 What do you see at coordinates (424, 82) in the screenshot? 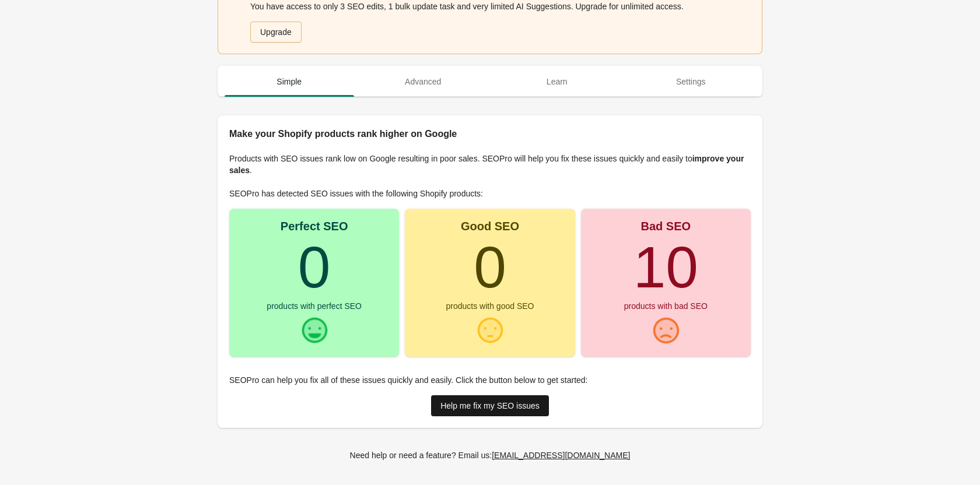
I see `button: Advanced` at bounding box center [424, 82].